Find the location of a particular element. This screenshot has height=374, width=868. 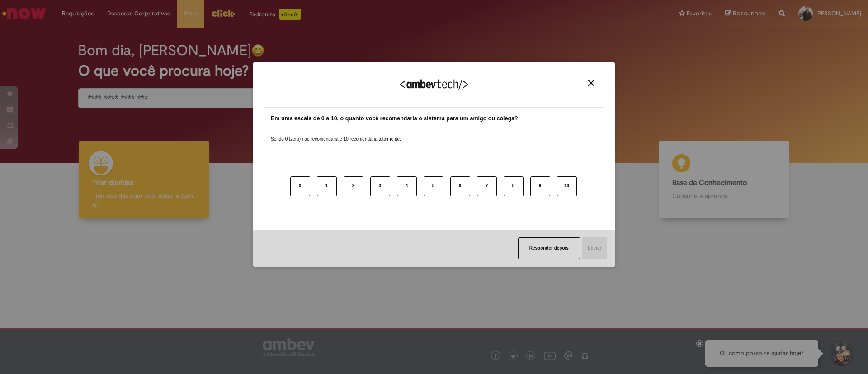

button: 10 is located at coordinates (567, 187).